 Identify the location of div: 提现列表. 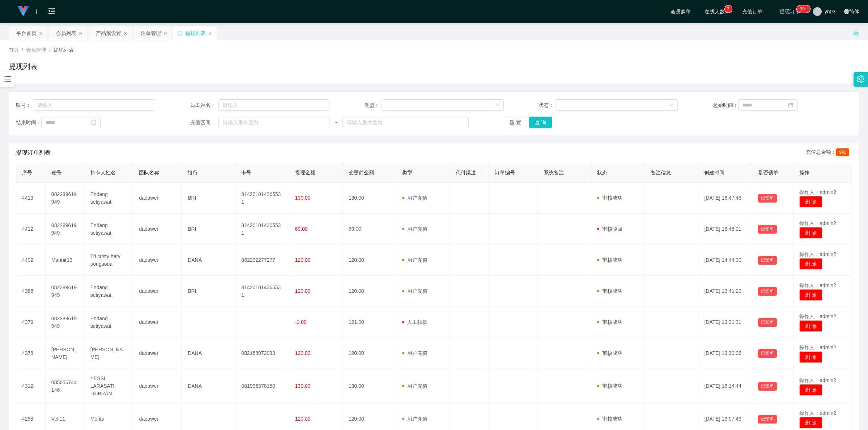
(196, 34).